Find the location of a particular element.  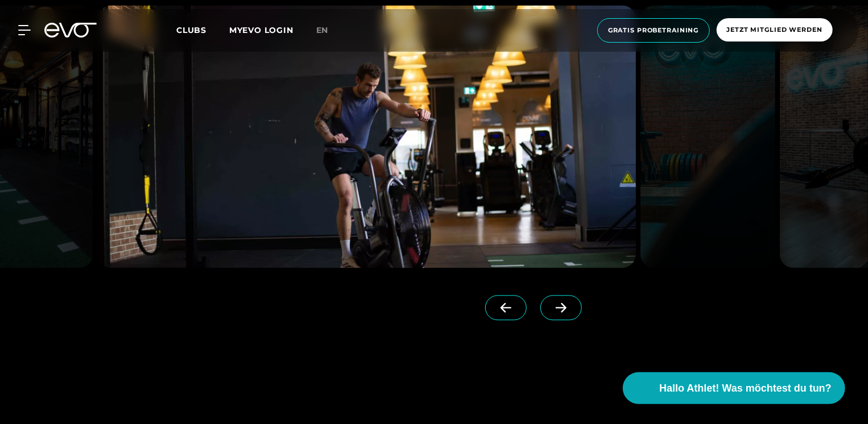

a: Clubs is located at coordinates (202, 29).